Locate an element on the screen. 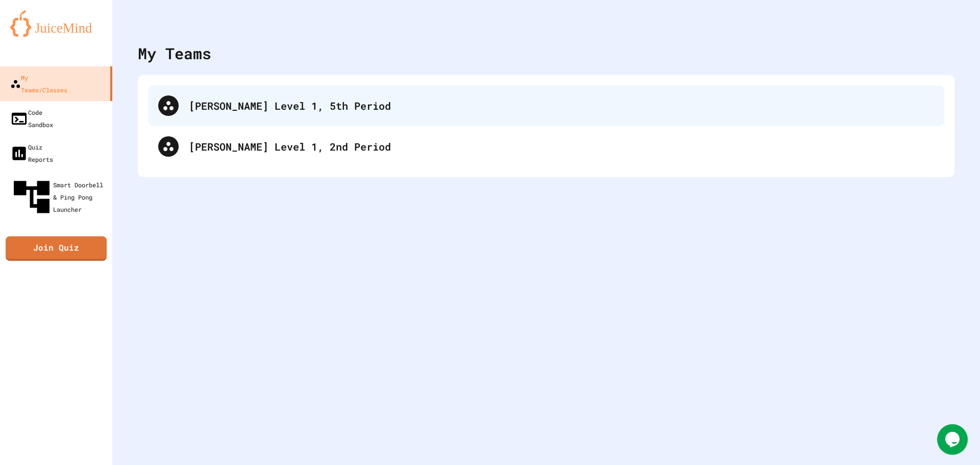  div: Smart Doorbell & Ping Pong Launcher is located at coordinates (59, 197).